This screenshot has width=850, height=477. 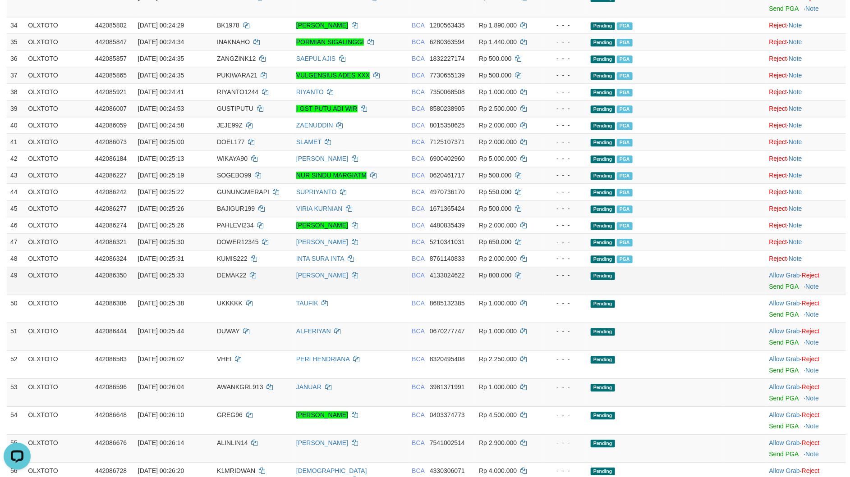 What do you see at coordinates (330, 42) in the screenshot?
I see `a: PORMIAN SIGALINGGI` at bounding box center [330, 42].